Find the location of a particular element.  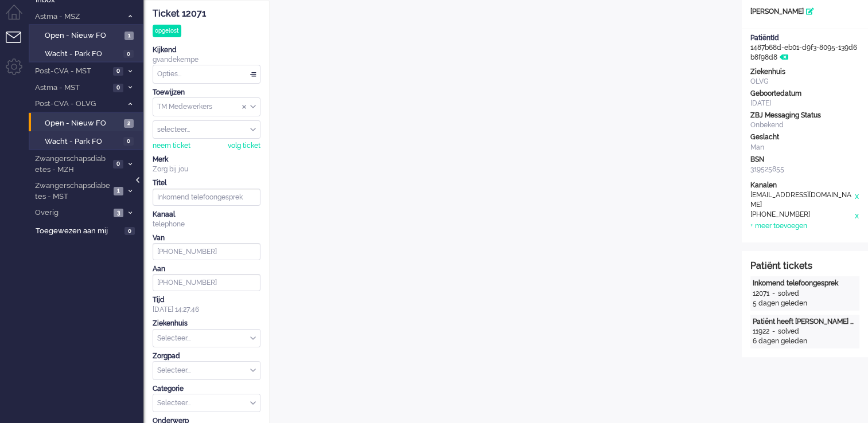

div: Patiënt tickets is located at coordinates (805, 266).